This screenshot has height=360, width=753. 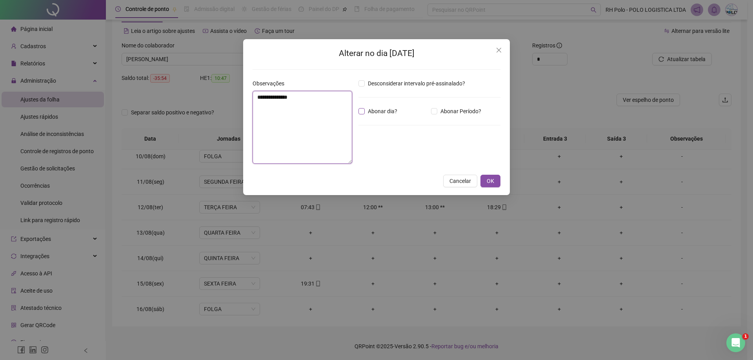 I want to click on button: OK, so click(x=490, y=181).